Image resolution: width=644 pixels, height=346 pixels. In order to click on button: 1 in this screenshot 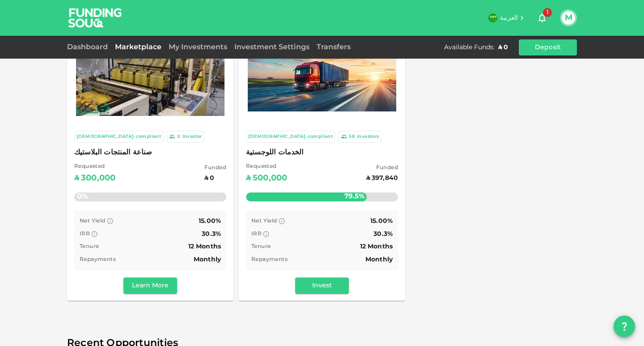, I will do `click(542, 18)`.